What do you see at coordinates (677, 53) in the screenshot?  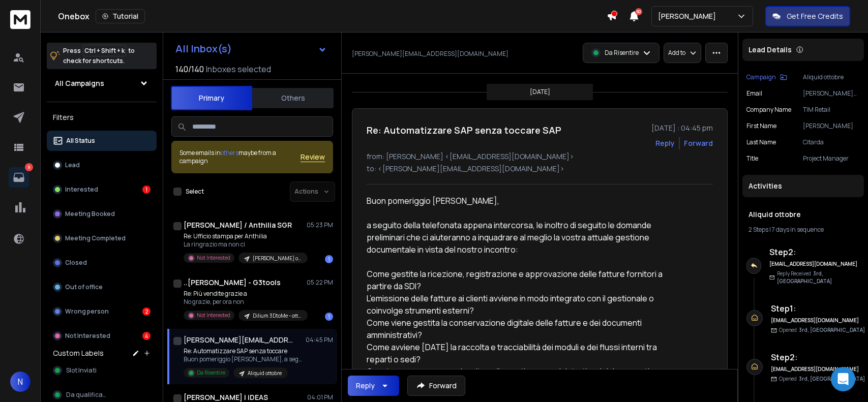 I see `p: Add to` at bounding box center [677, 53].